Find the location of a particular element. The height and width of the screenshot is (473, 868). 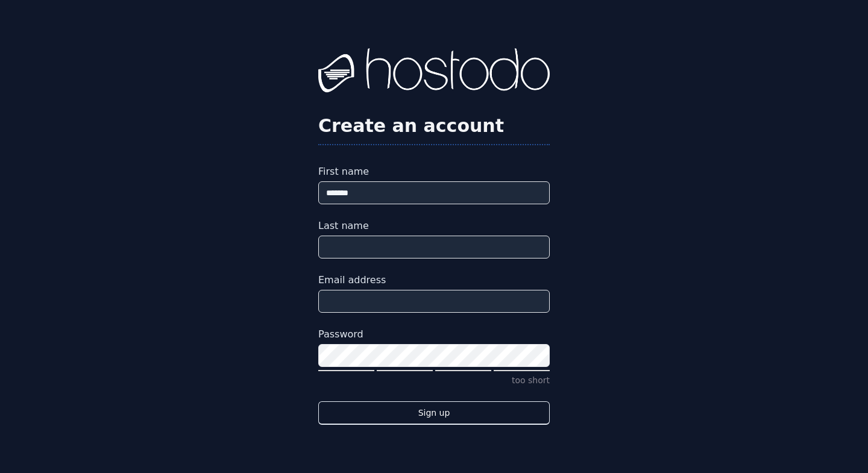

label: Password is located at coordinates (434, 335).